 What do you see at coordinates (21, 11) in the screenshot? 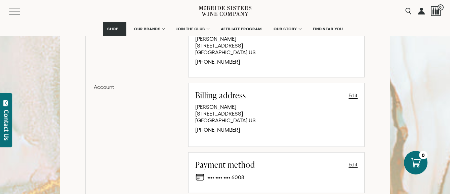
I see `button: Mobile Menu Trigger` at bounding box center [21, 11].